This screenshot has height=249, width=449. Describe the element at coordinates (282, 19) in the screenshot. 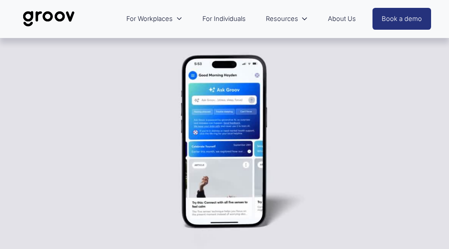

I see `span: Resources` at that location.